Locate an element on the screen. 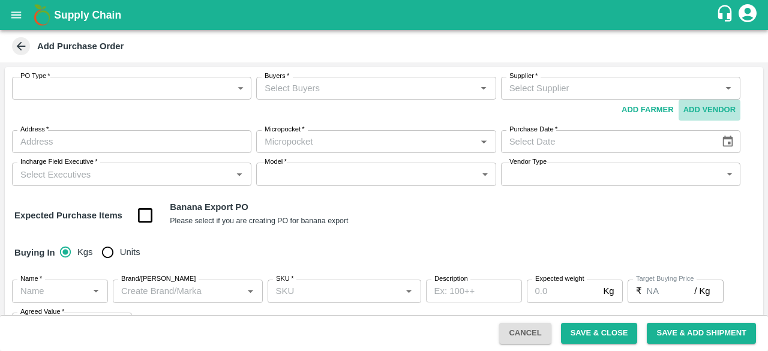 The width and height of the screenshot is (768, 351). label: Purchase Date is located at coordinates (533, 130).